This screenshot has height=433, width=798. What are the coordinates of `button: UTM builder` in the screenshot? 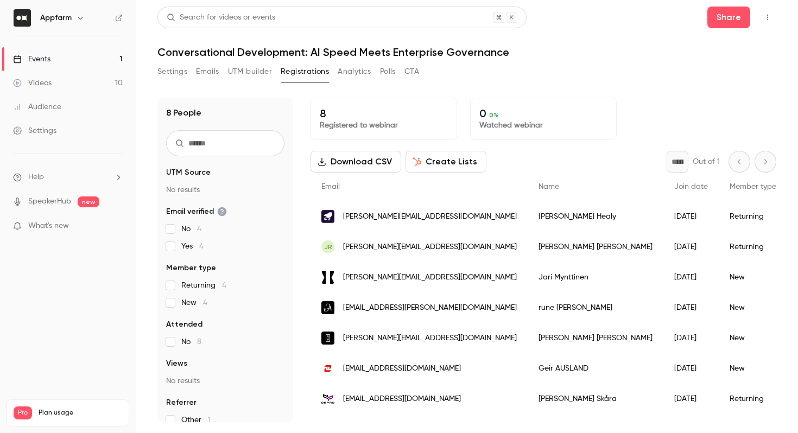 It's located at (250, 72).